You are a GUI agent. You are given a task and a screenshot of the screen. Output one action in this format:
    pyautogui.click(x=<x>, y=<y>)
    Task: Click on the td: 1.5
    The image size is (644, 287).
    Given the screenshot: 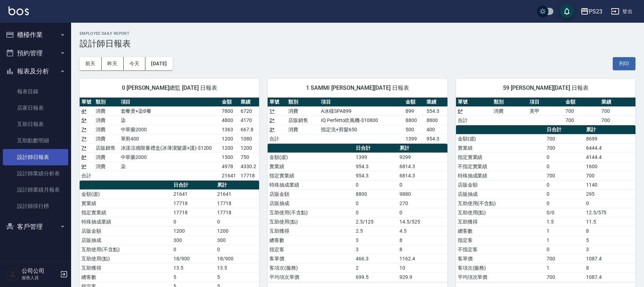 What is the action you would take?
    pyautogui.click(x=565, y=222)
    